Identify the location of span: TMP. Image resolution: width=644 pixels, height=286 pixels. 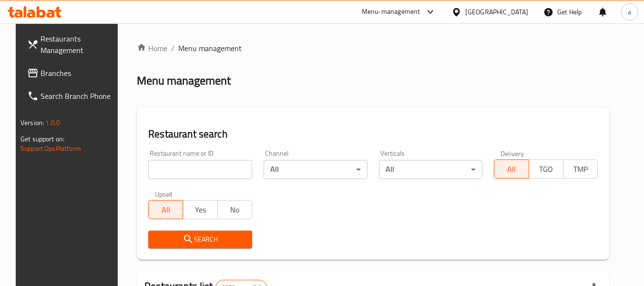
(581, 169).